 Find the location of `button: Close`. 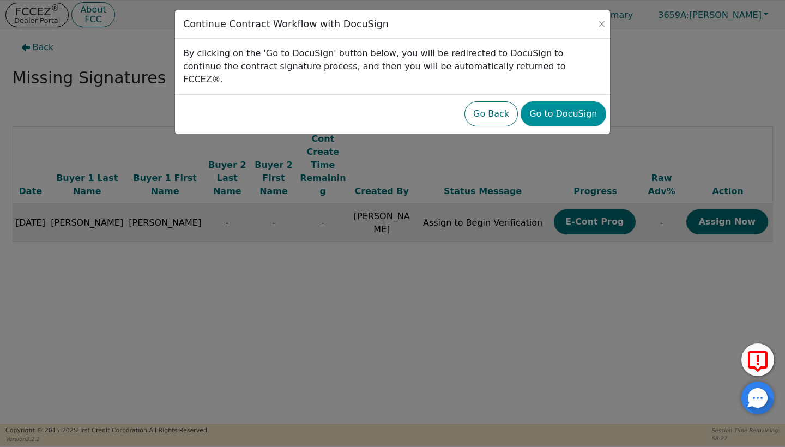

button: Close is located at coordinates (601, 24).